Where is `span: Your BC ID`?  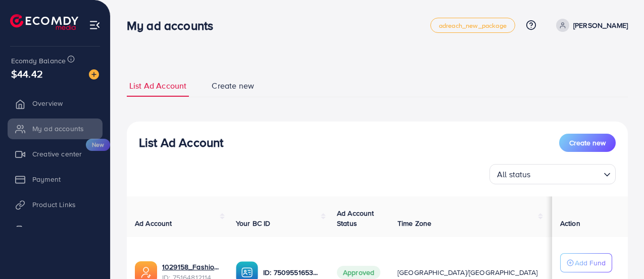
span: Your BC ID is located at coordinates (253, 223).